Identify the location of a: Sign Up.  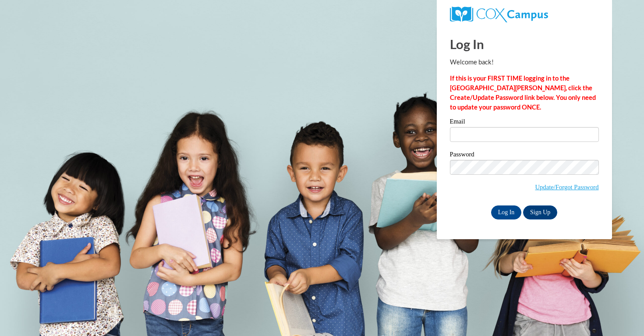
(540, 212).